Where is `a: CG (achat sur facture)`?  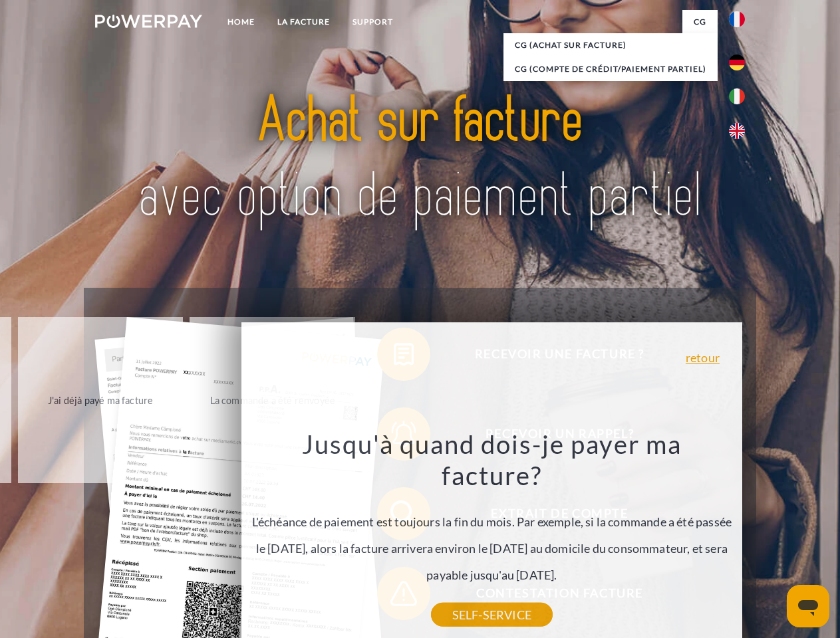 a: CG (achat sur facture) is located at coordinates (610, 45).